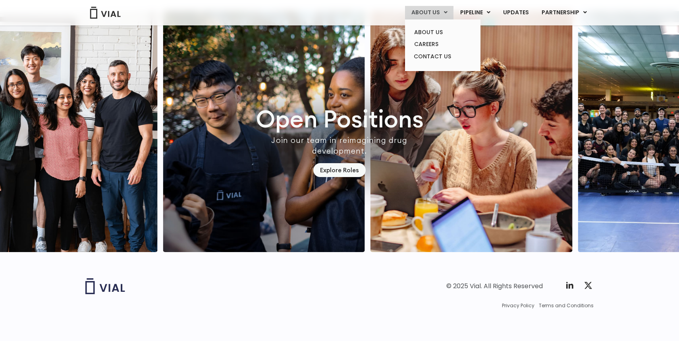 Image resolution: width=679 pixels, height=341 pixels. I want to click on div: 1 / 7, so click(264, 132).